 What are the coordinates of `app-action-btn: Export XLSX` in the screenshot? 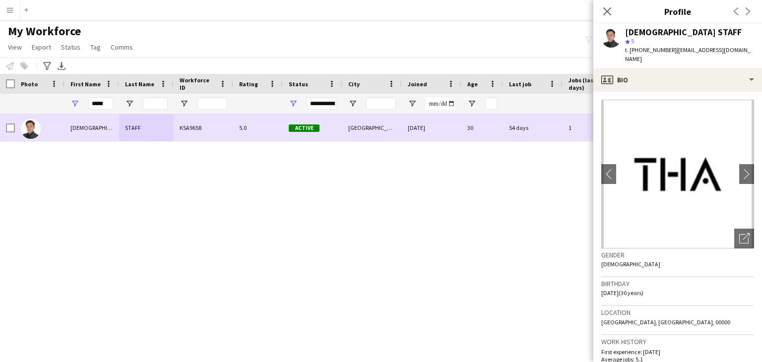 It's located at (61, 66).